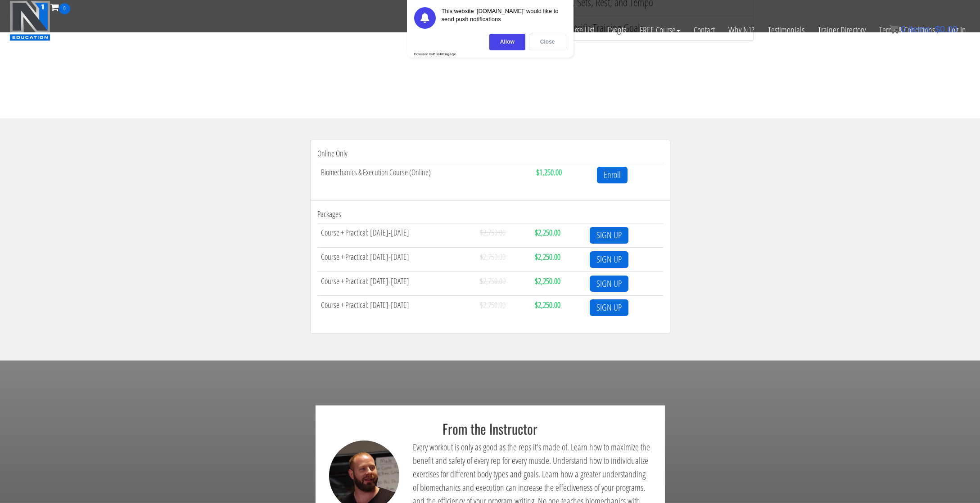 The height and width of the screenshot is (503, 980). Describe the element at coordinates (742, 30) in the screenshot. I see `a: Why N1?` at that location.